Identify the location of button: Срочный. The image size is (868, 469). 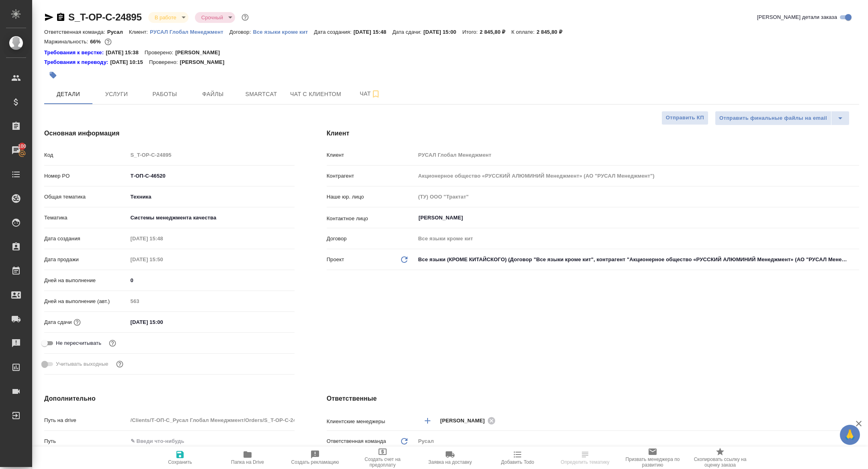
(212, 17).